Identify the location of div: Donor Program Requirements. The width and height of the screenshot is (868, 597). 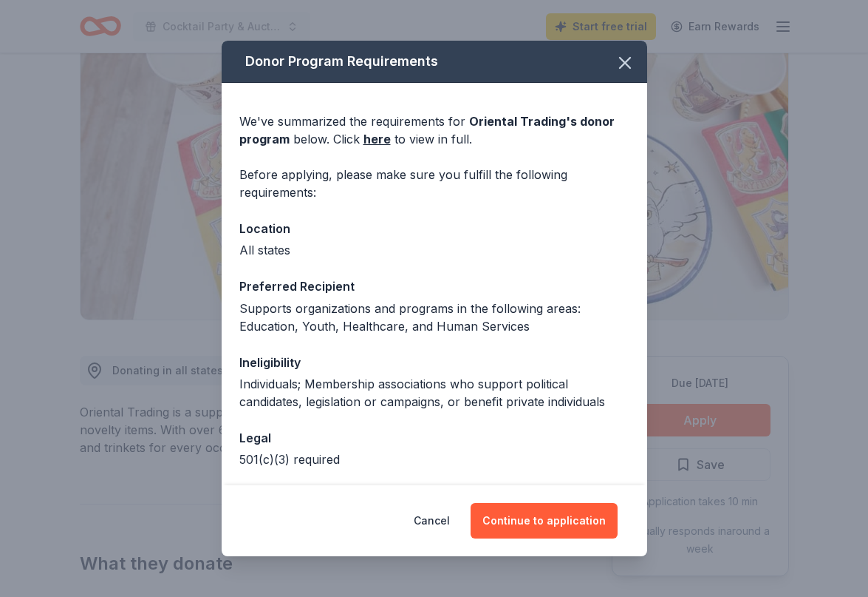
(434, 61).